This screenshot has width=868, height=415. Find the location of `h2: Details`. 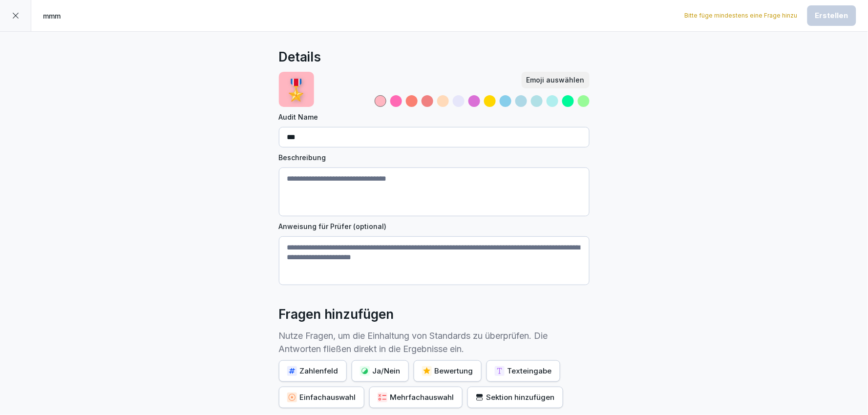

h2: Details is located at coordinates (300, 57).